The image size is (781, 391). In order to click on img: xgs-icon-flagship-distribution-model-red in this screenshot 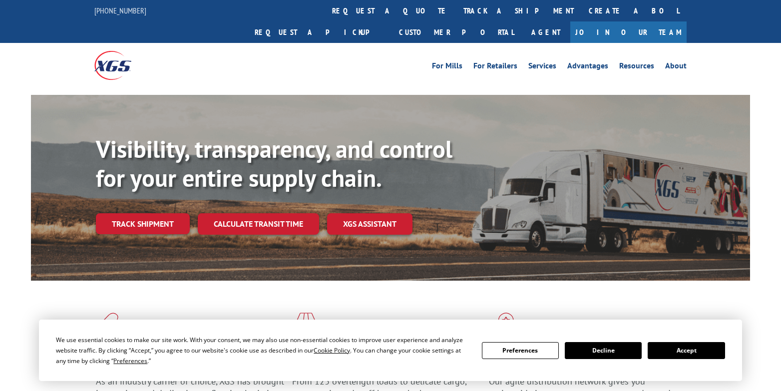, I will do `click(506, 326)`.